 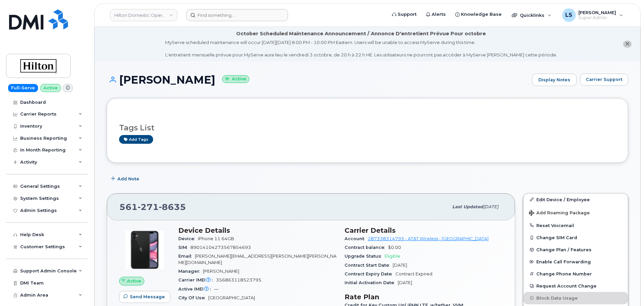 I want to click on span: City Of Use, so click(x=193, y=298).